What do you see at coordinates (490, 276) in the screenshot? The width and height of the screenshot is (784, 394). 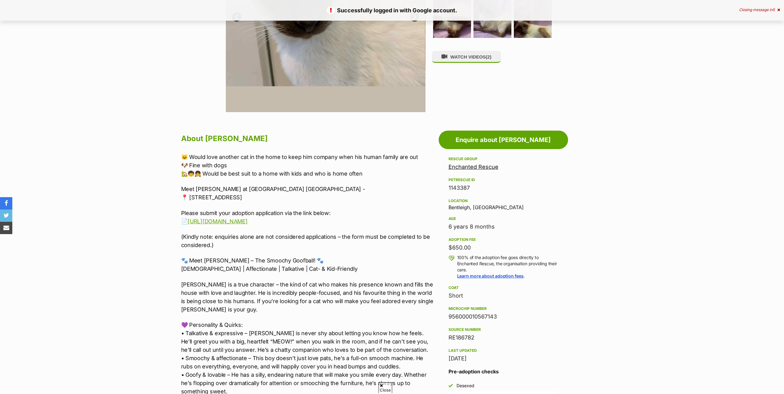 I see `a: Learn more about adoption fees` at bounding box center [490, 276].